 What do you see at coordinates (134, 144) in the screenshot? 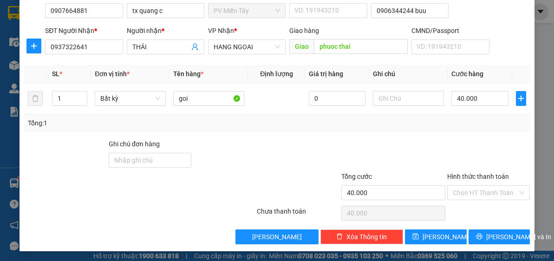
I see `label: Ghi chú đơn hàng` at bounding box center [134, 144].